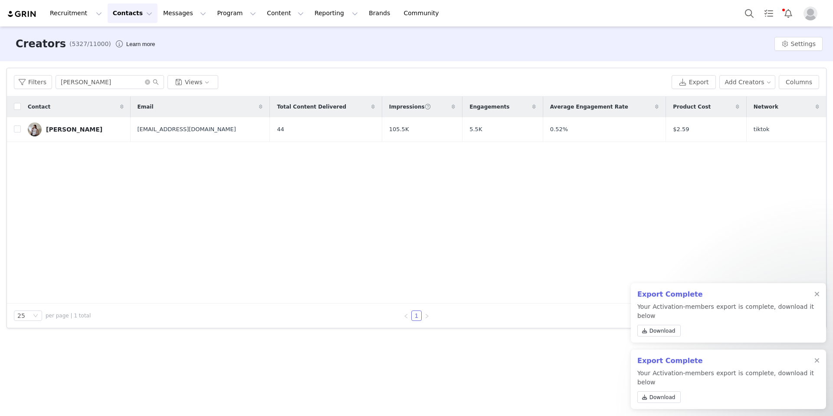  Describe the element at coordinates (476, 129) in the screenshot. I see `span: 5.5K` at that location.